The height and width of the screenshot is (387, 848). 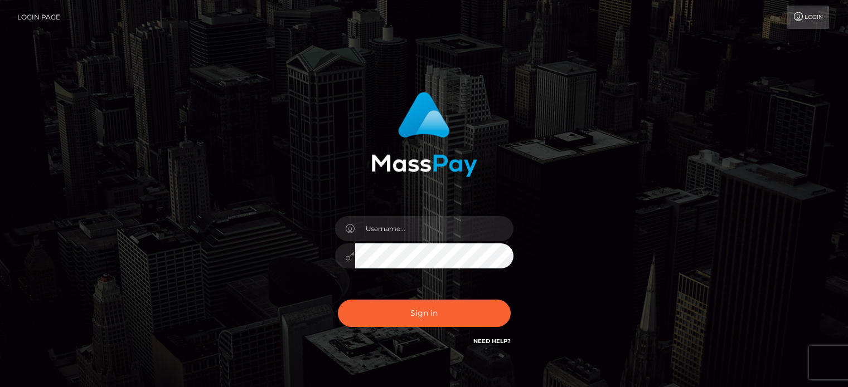 What do you see at coordinates (434, 229) in the screenshot?
I see `input: Username...` at bounding box center [434, 229].